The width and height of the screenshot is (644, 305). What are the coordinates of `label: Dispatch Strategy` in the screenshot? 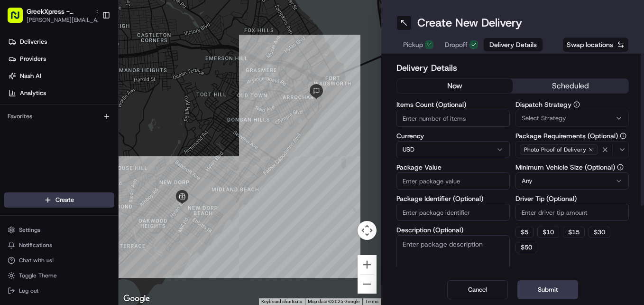 It's located at (572, 104).